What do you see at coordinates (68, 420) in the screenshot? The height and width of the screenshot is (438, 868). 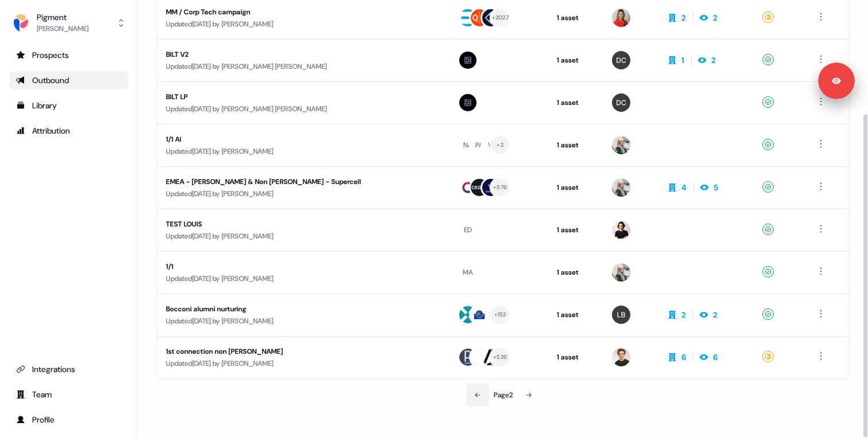 I see `a: Go to profile` at bounding box center [68, 420].